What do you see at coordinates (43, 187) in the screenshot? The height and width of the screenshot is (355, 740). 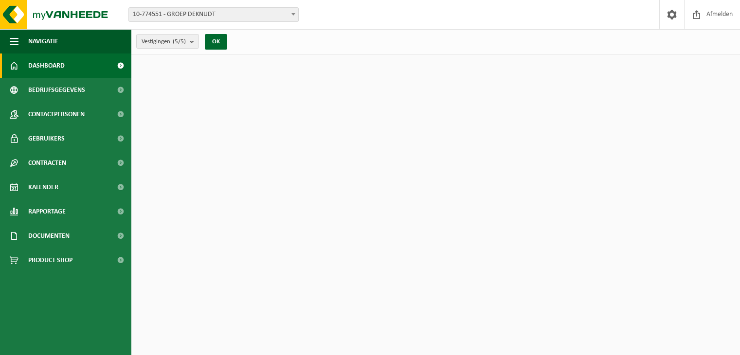 I see `span: Kalender` at bounding box center [43, 187].